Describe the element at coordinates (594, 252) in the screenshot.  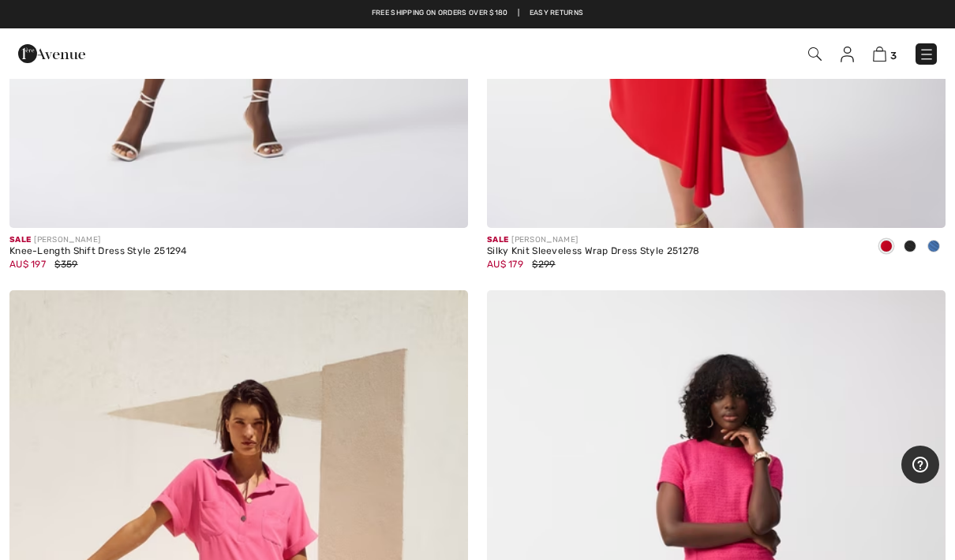
I see `div: Silky Knit Sleeveless Wrap Dress Style 251278` at that location.